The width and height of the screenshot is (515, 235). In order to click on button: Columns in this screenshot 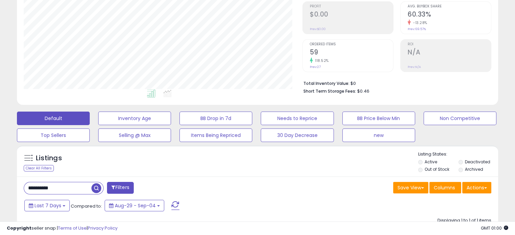, I will do `click(445, 188)`.